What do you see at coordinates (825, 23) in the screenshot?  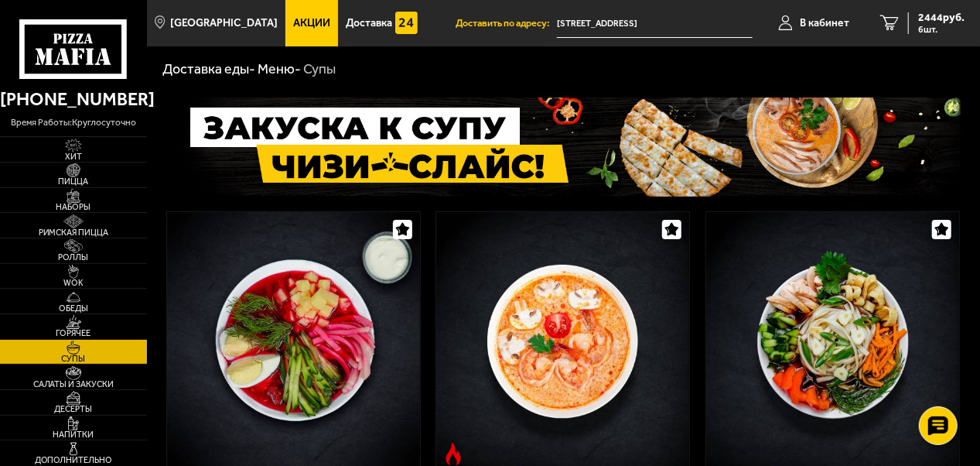 I see `span: В кабинет` at bounding box center [825, 23].